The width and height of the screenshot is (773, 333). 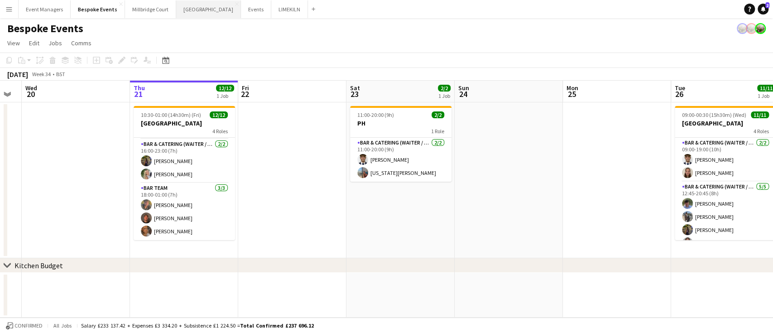 What do you see at coordinates (760, 115) in the screenshot?
I see `span: 11/11` at bounding box center [760, 115].